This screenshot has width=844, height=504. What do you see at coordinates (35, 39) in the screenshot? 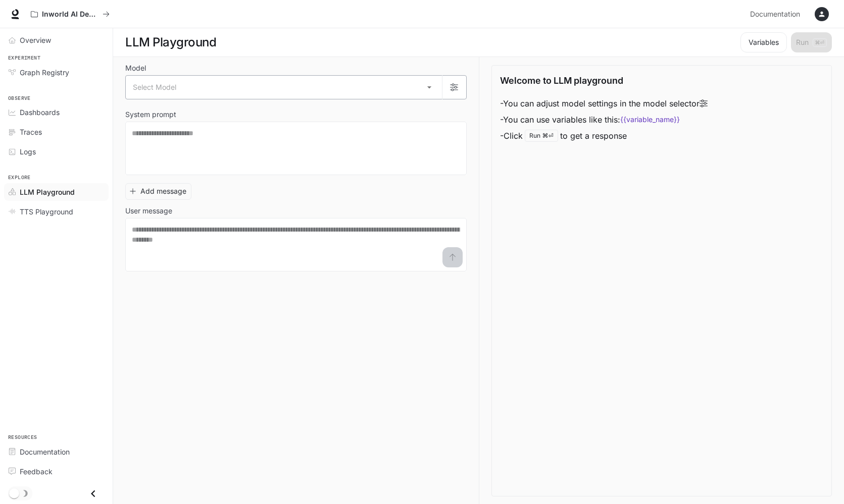
I see `span: Overview` at bounding box center [35, 39].